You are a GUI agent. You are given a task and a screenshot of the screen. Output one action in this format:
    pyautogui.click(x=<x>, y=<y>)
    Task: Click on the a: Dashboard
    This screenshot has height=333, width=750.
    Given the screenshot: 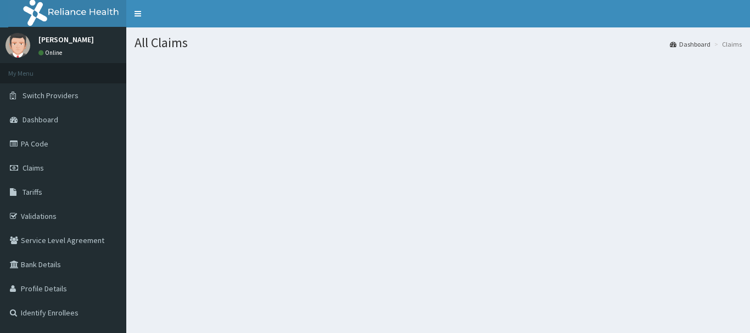 What is the action you would take?
    pyautogui.click(x=690, y=44)
    